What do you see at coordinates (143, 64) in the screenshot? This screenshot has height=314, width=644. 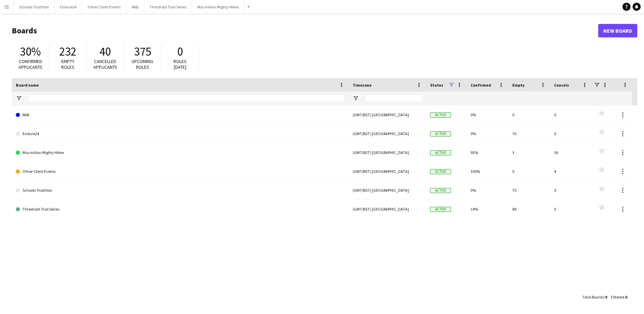 I see `span: Upcoming roles` at bounding box center [143, 64].